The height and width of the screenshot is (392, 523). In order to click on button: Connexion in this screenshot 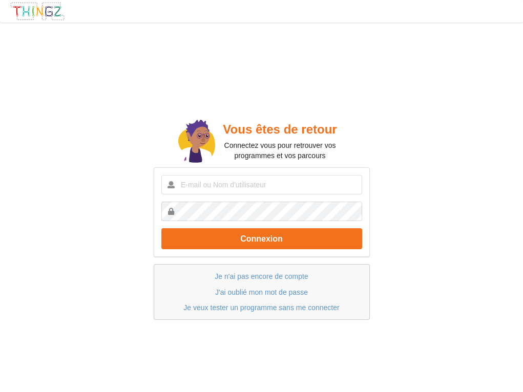, I will do `click(262, 239)`.